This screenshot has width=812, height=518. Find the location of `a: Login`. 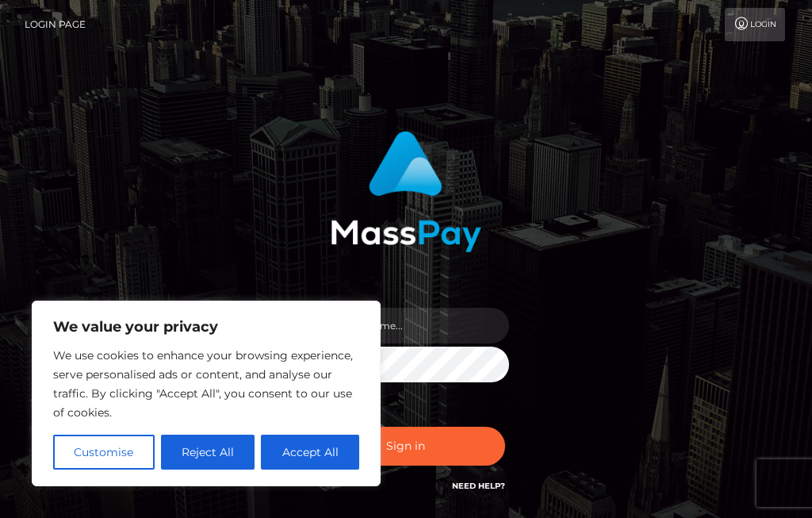

a: Login is located at coordinates (755, 25).